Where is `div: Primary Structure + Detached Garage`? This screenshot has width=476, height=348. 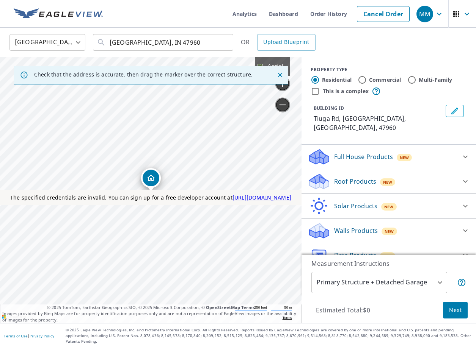 div: Primary Structure + Detached Garage is located at coordinates (379, 283).